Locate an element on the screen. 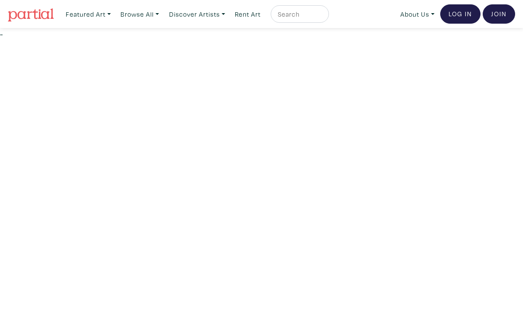  a: Log In is located at coordinates (461, 14).